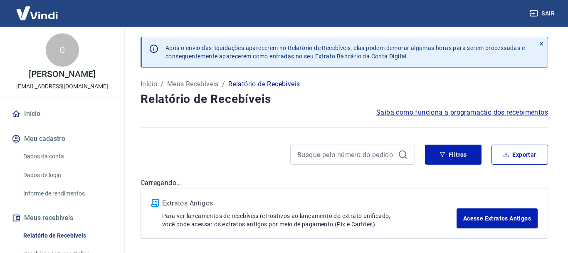  What do you see at coordinates (149, 84) in the screenshot?
I see `p: Início` at bounding box center [149, 84].